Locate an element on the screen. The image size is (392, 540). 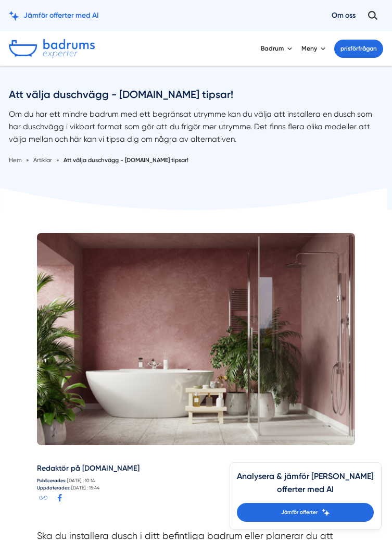
a: Artiklar is located at coordinates (43, 160).